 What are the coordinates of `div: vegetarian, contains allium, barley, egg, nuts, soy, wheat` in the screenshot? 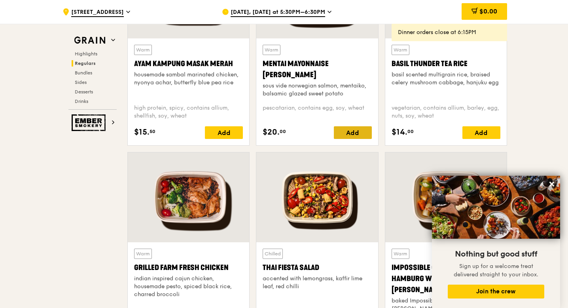 It's located at (446, 112).